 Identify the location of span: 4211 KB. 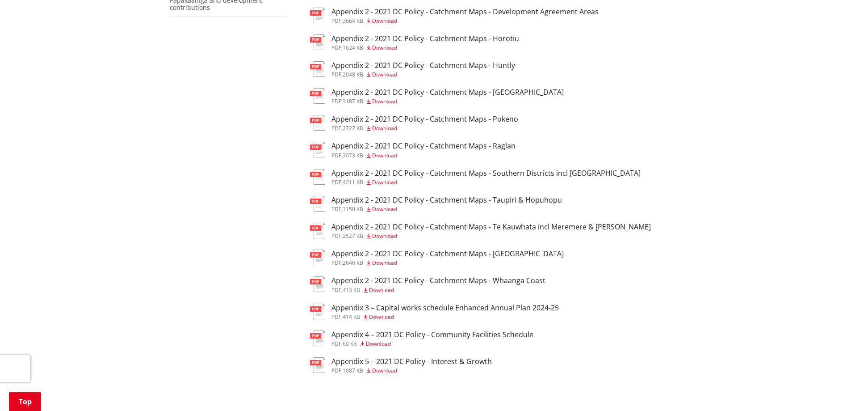
(353, 182).